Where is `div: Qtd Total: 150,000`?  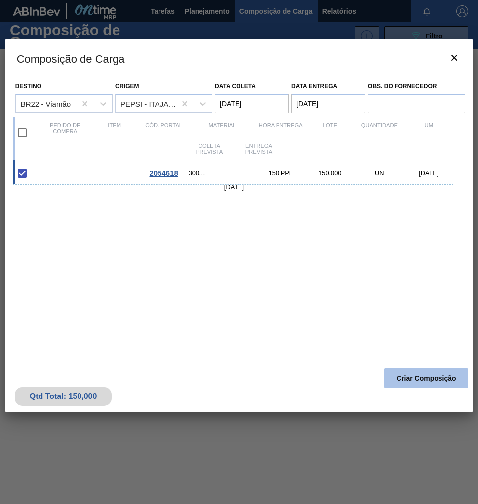
div: Qtd Total: 150,000 is located at coordinates (63, 397).